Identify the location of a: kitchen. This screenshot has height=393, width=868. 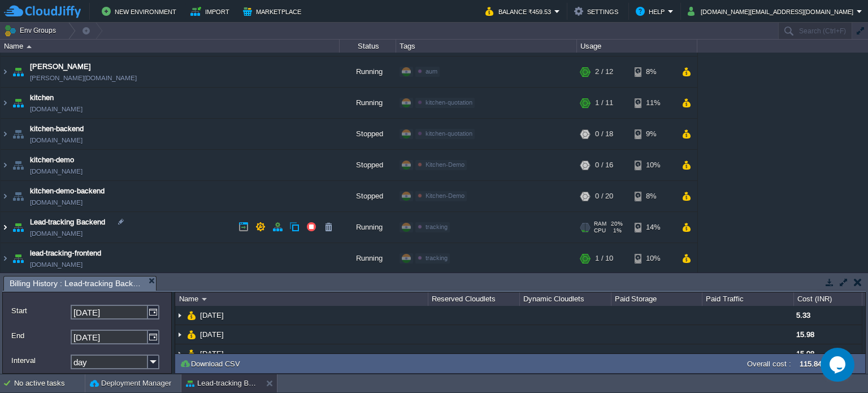
(42, 98).